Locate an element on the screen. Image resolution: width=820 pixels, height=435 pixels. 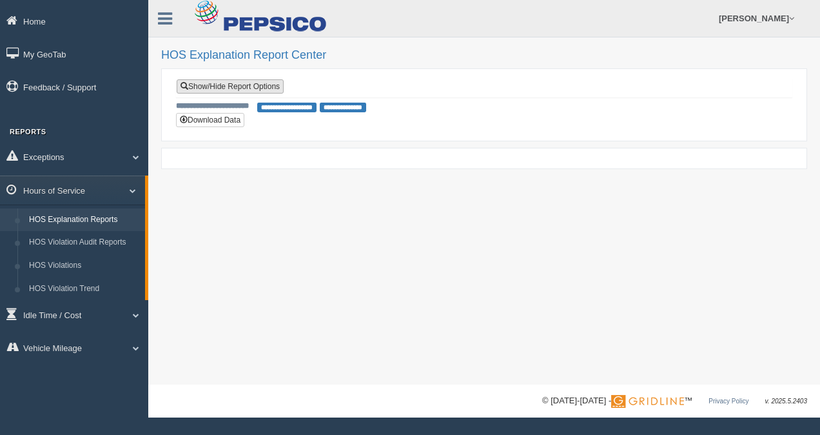
button: Download Data is located at coordinates (210, 120).